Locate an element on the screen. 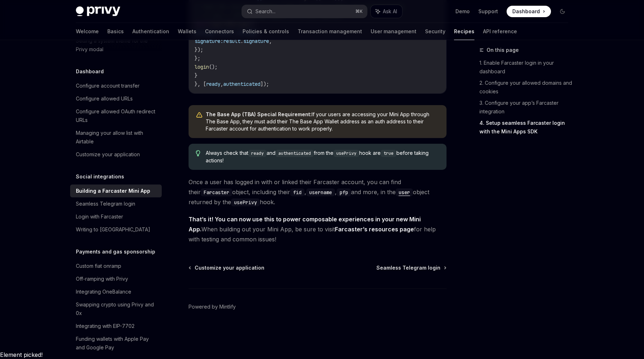 This screenshot has height=359, width=644. a: Swapping crypto using Privy and 0x is located at coordinates (116, 308).